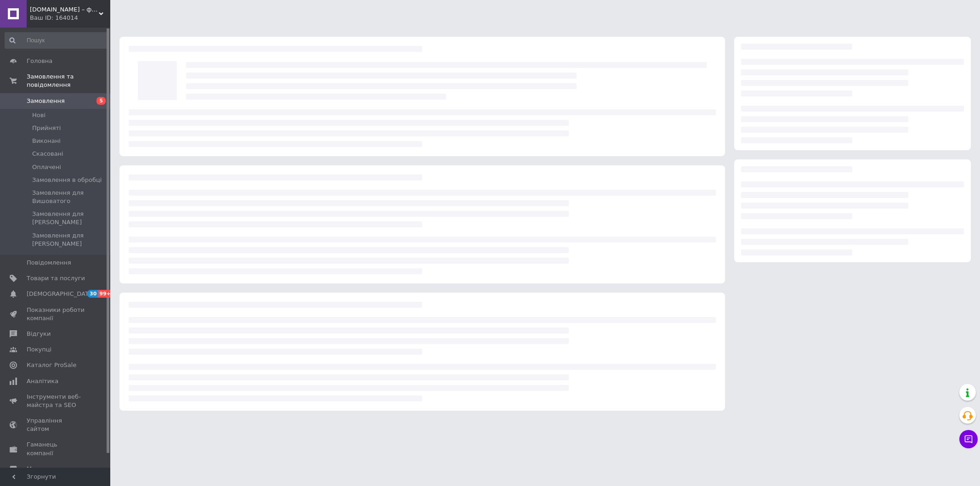 The image size is (980, 486). Describe the element at coordinates (56, 41) in the screenshot. I see `input: Пошук` at that location.